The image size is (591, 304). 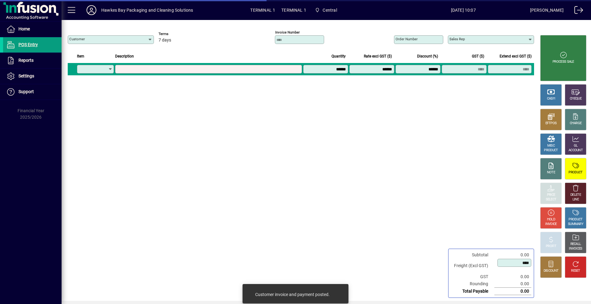 What do you see at coordinates (147, 10) in the screenshot?
I see `div: Hawkes Bay Packaging and Cleaning Solutions` at bounding box center [147, 10].